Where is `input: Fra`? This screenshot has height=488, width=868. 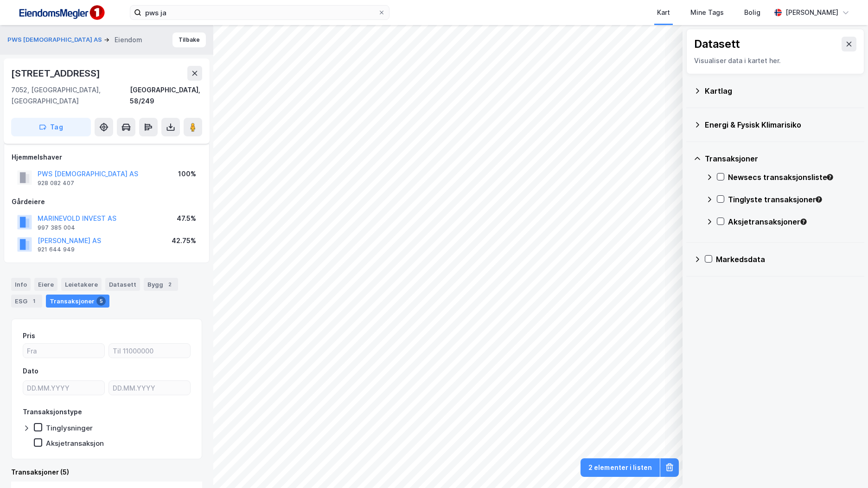 input: Fra is located at coordinates (63, 351).